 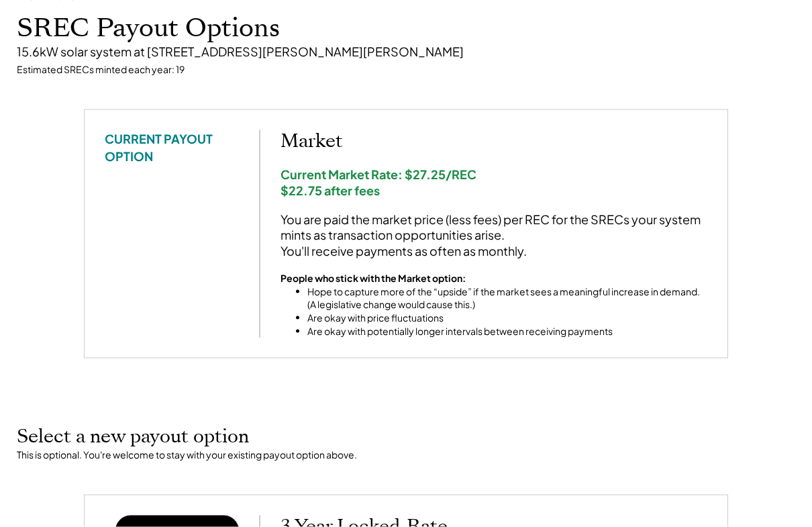 What do you see at coordinates (373, 278) in the screenshot?
I see `strong: People who stick with the Market option:` at bounding box center [373, 278].